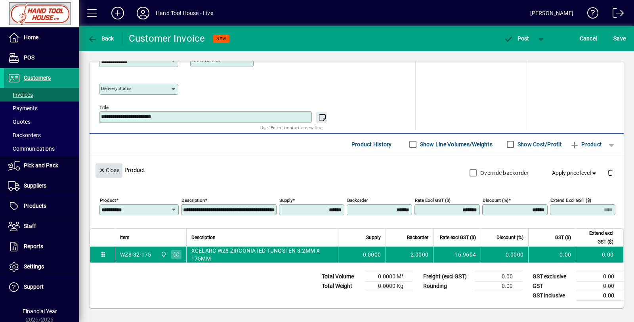 This screenshot has height=322, width=634. Describe the element at coordinates (167, 38) in the screenshot. I see `div: Customer Invoice` at that location.